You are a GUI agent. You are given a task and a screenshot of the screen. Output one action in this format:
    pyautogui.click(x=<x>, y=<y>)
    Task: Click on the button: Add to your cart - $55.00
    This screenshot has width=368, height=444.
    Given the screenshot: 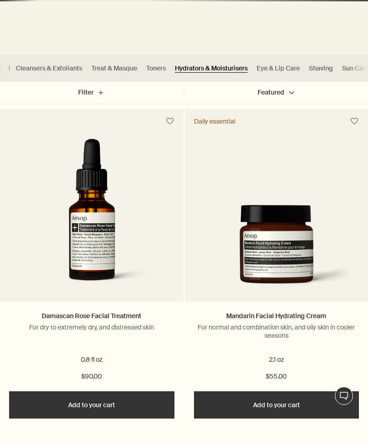 What is the action you would take?
    pyautogui.click(x=277, y=405)
    